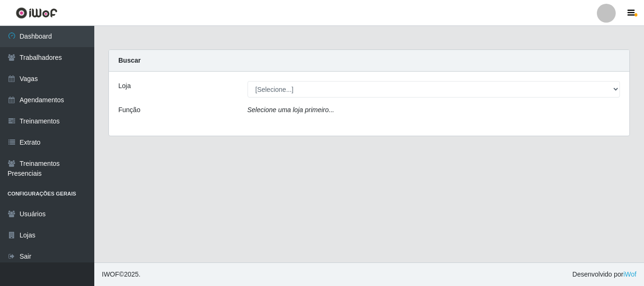 This screenshot has height=286, width=644. Describe the element at coordinates (290, 110) in the screenshot. I see `i: Selecione uma loja primeiro...` at that location.